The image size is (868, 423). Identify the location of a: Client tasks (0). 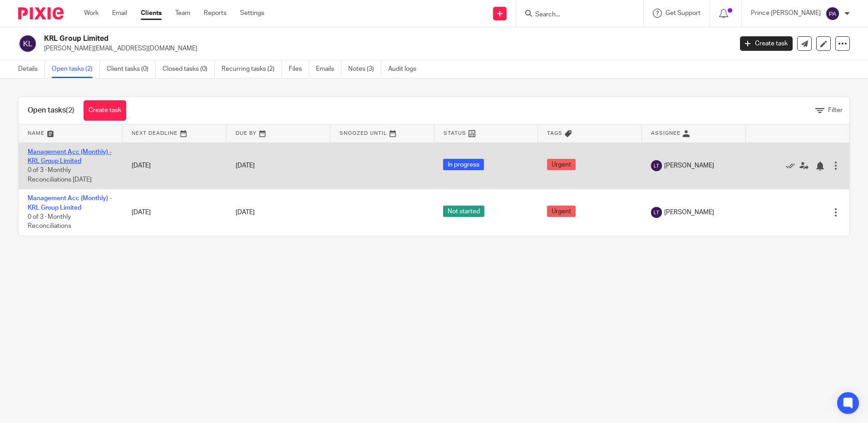
(131, 69).